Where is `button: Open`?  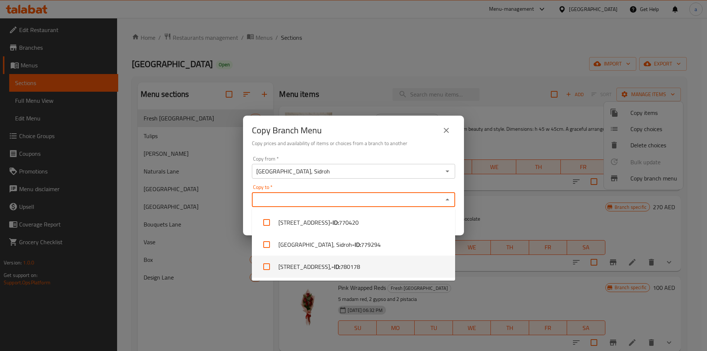 button: Open is located at coordinates (447, 171).